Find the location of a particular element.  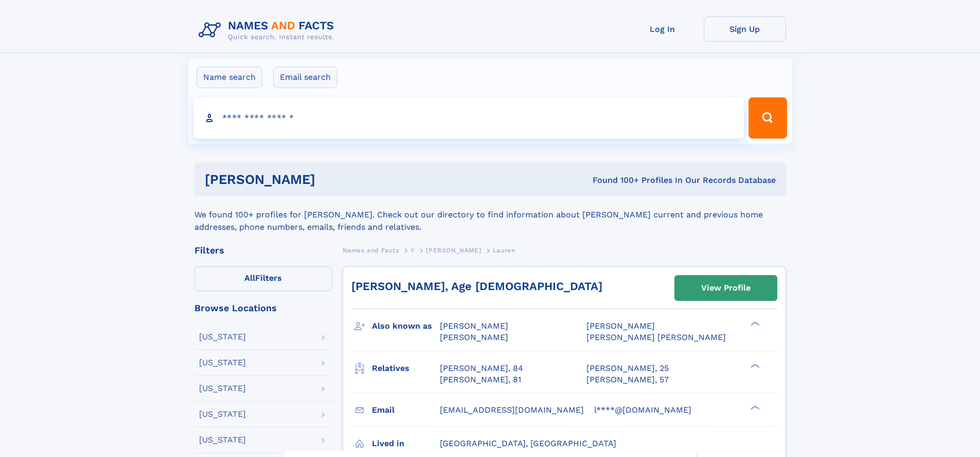

a: Names and Facts is located at coordinates (371, 250).